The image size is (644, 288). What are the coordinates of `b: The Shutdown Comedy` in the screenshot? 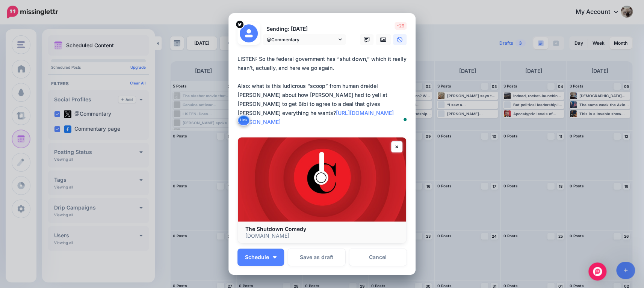 It's located at (276, 229).